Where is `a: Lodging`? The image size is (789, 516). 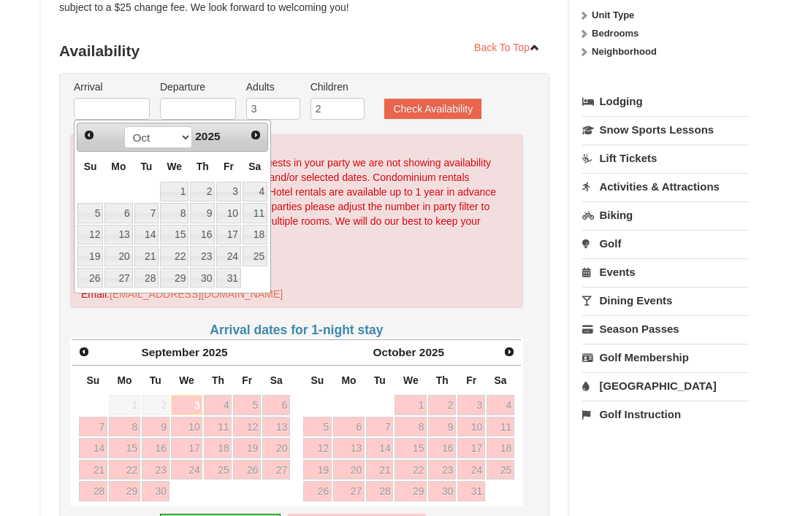
a: Lodging is located at coordinates (665, 102).